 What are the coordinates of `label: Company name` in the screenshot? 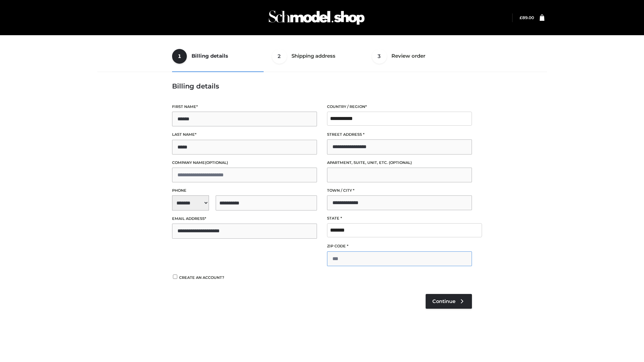 It's located at (244, 163).